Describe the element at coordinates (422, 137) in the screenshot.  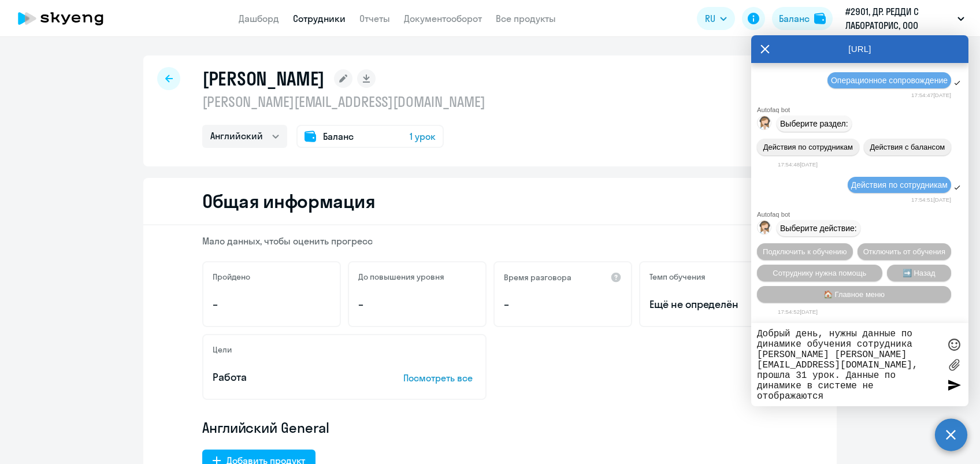
I see `span: 1 урок` at that location.